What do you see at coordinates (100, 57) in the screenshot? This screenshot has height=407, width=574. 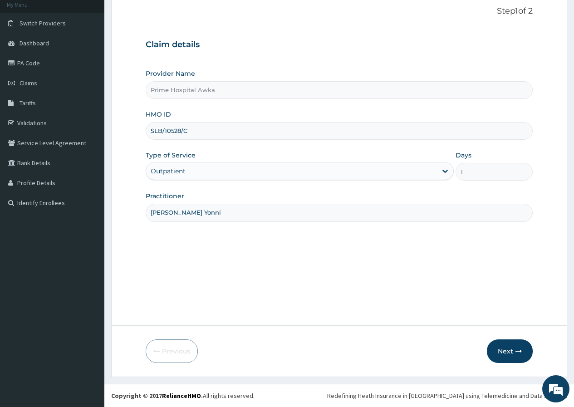 I see `div: Chat with us now` at bounding box center [100, 57].